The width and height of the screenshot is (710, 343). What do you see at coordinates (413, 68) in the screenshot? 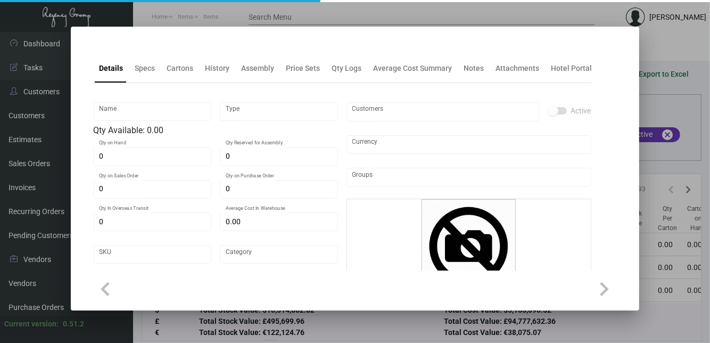
I see `div: Average Cost Summary` at bounding box center [413, 68].